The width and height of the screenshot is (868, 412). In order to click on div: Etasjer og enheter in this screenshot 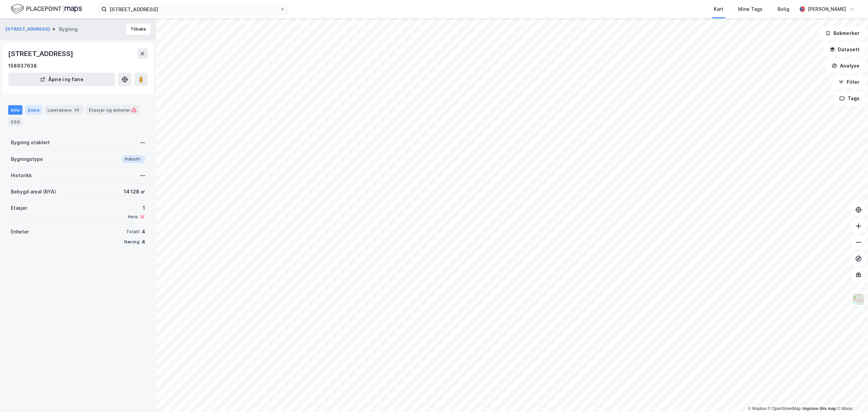, I will do `click(112, 110)`.